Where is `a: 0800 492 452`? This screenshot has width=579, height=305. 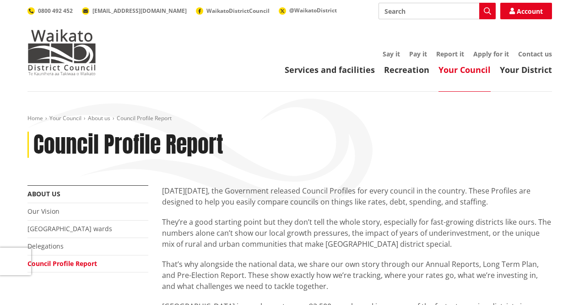
a: 0800 492 452 is located at coordinates (50, 11).